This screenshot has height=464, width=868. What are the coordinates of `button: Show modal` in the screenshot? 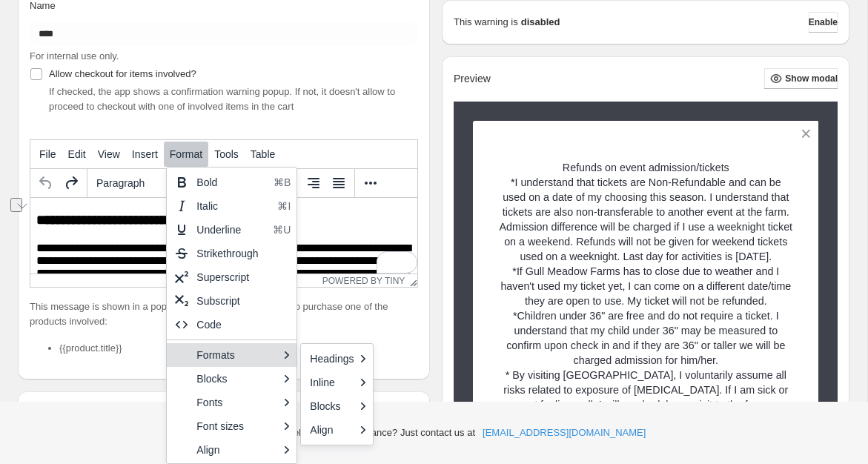 It's located at (801, 78).